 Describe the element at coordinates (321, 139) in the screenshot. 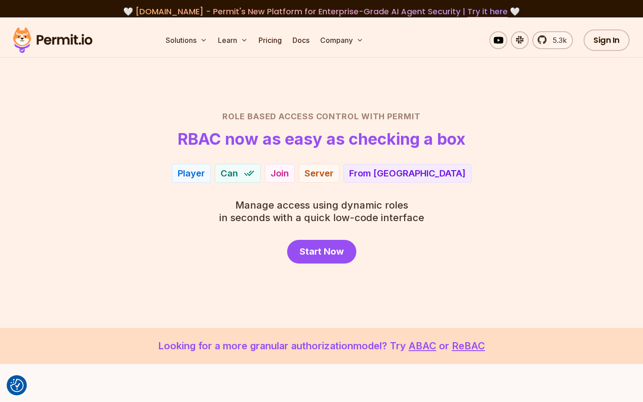

I see `h1: RBAC now as easy as checking a box` at that location.